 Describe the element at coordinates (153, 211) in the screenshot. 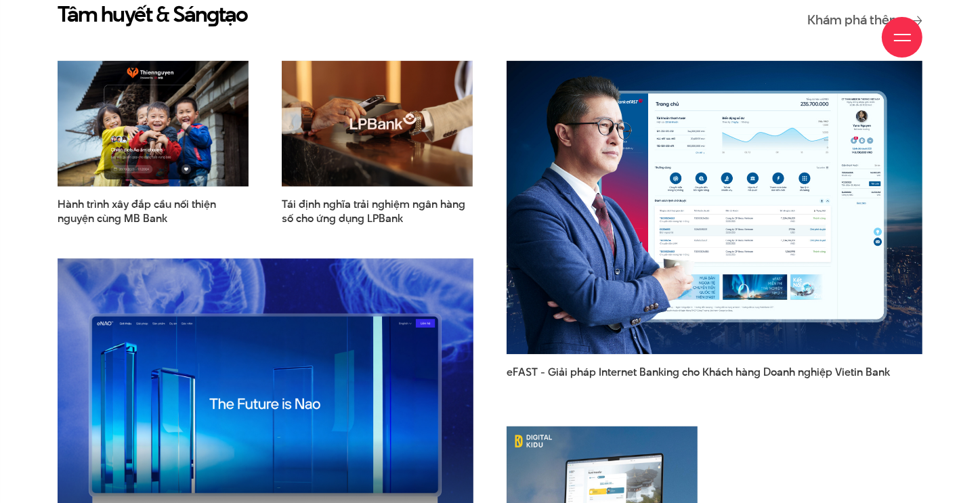

I see `a: Hành trình xây đắp cầu nối thiệnnguyện cùng MB Bank` at that location.